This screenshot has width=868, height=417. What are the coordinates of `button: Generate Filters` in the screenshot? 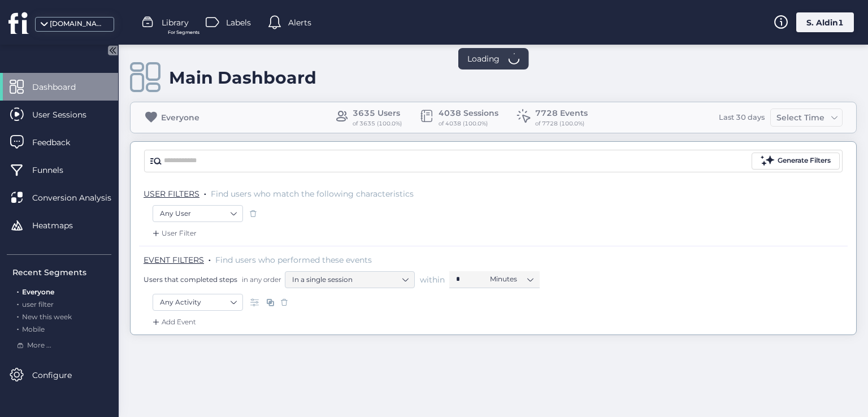 It's located at (795, 161).